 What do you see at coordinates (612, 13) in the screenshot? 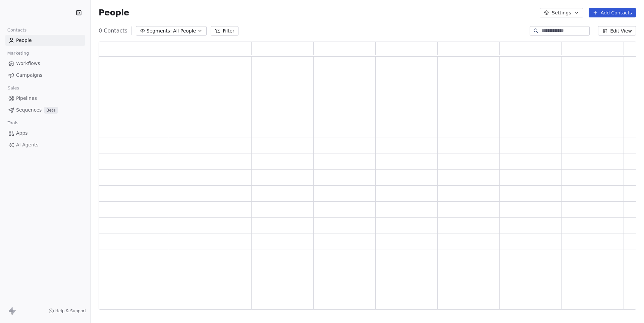
I see `button: Add Contacts` at bounding box center [612, 13].